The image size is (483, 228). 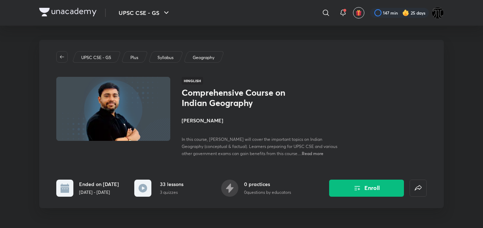 What do you see at coordinates (145, 13) in the screenshot?
I see `button: UPSC CSE - GS` at bounding box center [145, 13].